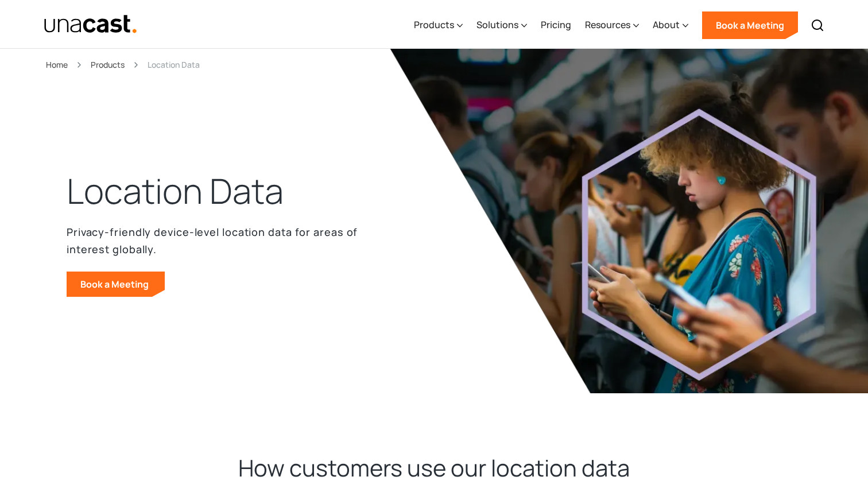 The width and height of the screenshot is (868, 492). What do you see at coordinates (174, 65) in the screenshot?
I see `div: Location Data` at bounding box center [174, 65].